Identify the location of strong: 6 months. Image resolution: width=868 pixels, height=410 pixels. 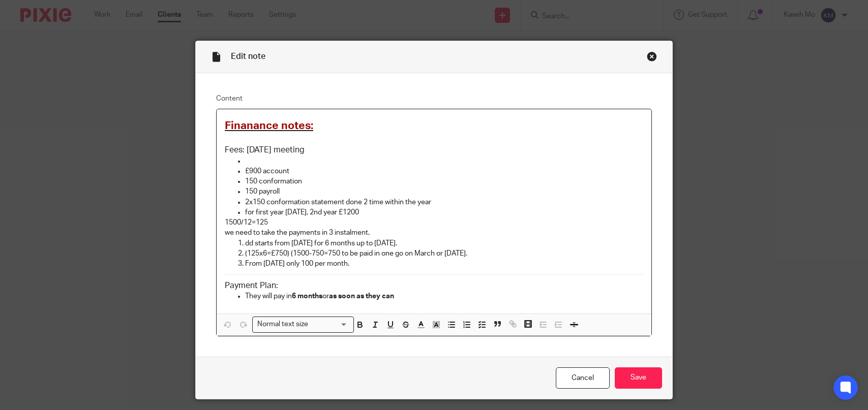
(307, 296).